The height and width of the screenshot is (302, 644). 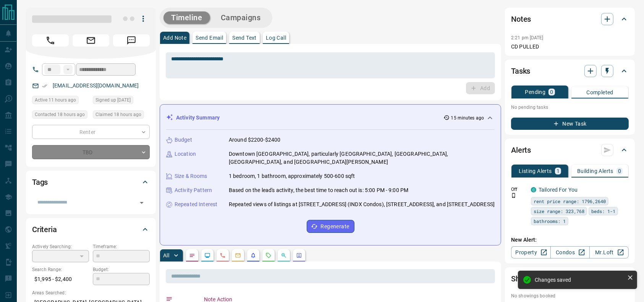 What do you see at coordinates (91, 152) in the screenshot?
I see `div: TBD` at bounding box center [91, 152].